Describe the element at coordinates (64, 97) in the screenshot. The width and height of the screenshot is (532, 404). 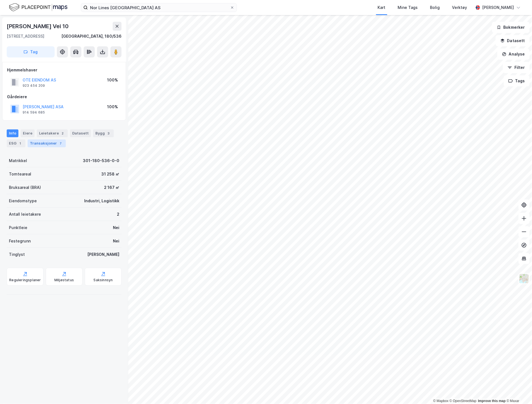
I see `div: Gårdeiere` at that location.